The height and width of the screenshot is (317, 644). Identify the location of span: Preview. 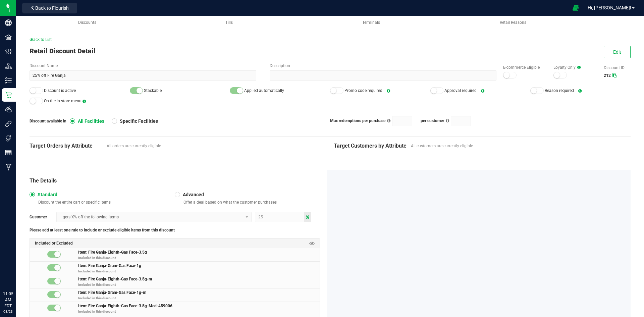
(312, 244).